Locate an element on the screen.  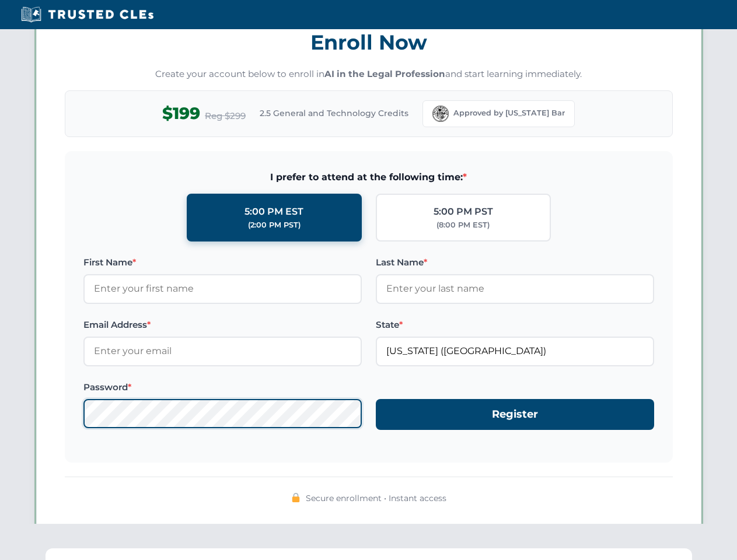
div: 5:00 PM EST is located at coordinates (274, 212).